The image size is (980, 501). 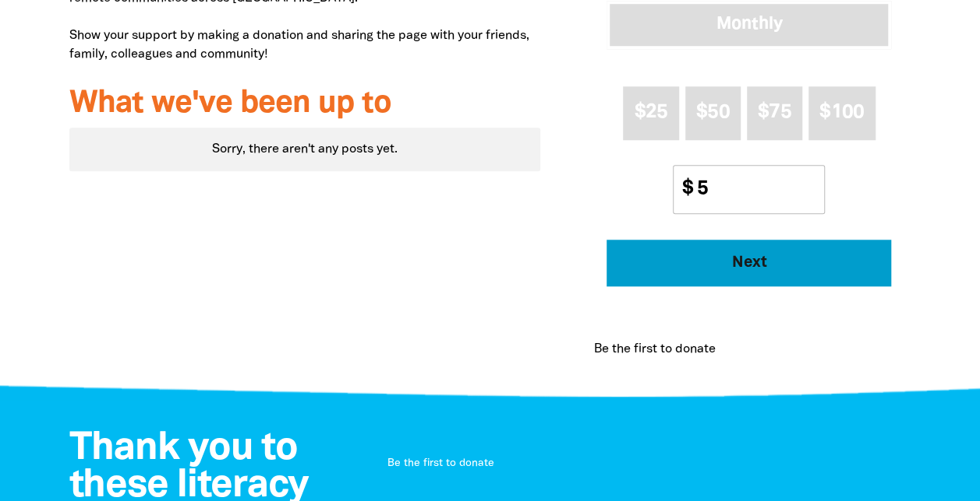 I want to click on button: Monthly, so click(x=748, y=25).